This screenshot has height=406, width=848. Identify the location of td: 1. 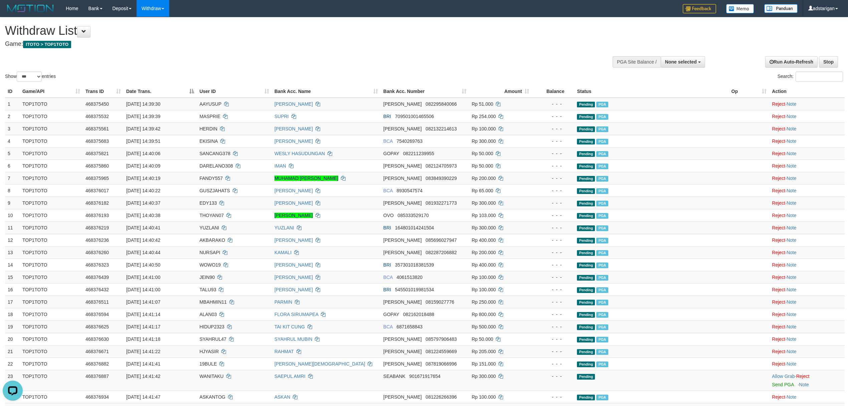
(12, 104).